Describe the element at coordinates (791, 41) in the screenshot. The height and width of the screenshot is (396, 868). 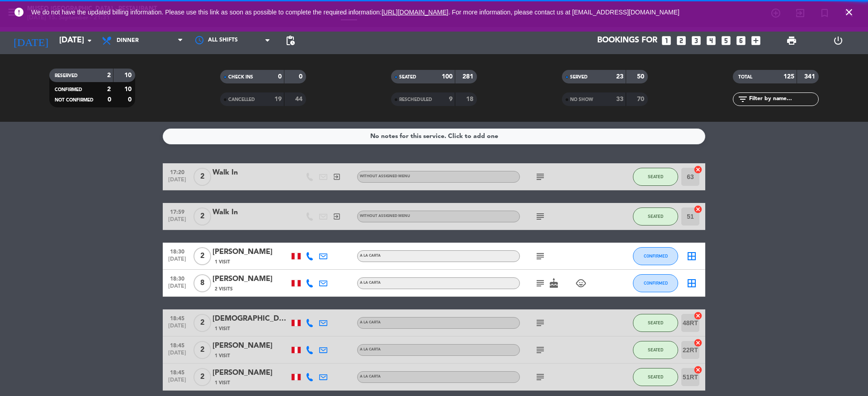
I see `span: print` at that location.